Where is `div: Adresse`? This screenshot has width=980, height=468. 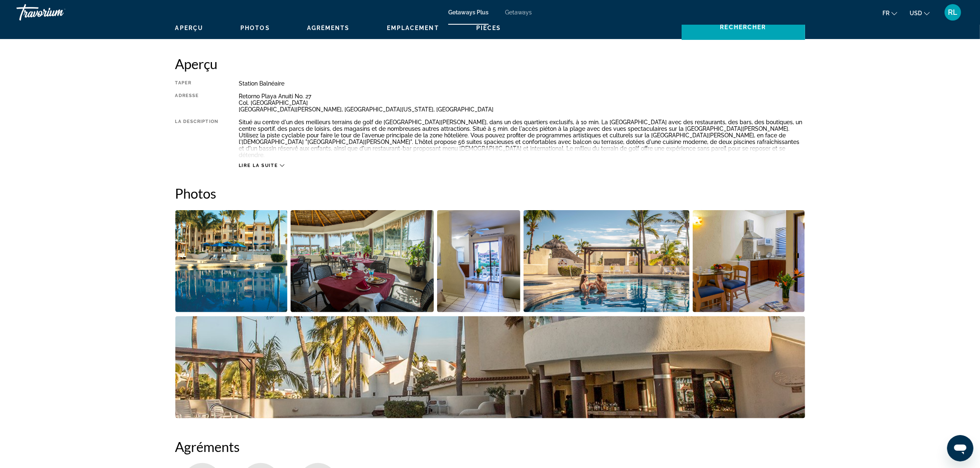
div: Adresse is located at coordinates (196, 103).